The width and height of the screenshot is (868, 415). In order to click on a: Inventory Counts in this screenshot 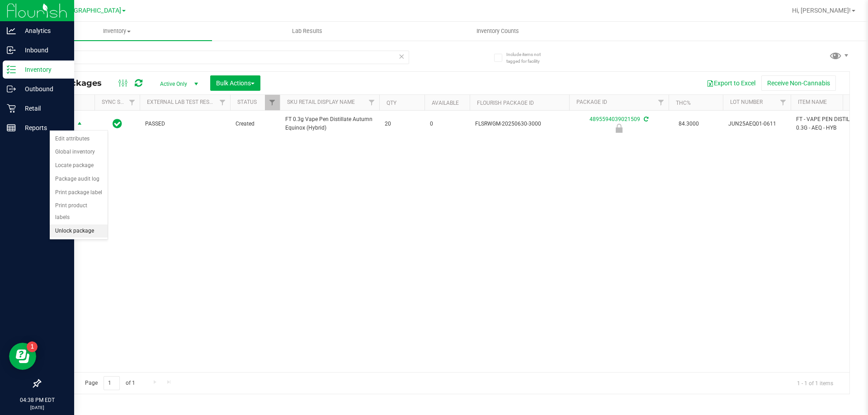, I will do `click(497, 31)`.